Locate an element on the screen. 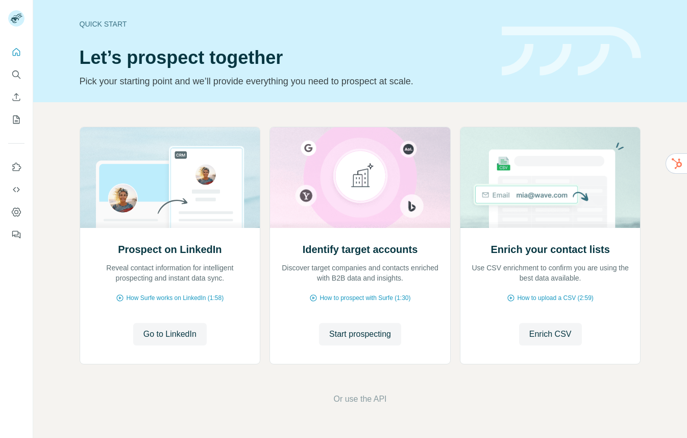 The image size is (687, 438). div: Quick start is located at coordinates (284, 24).